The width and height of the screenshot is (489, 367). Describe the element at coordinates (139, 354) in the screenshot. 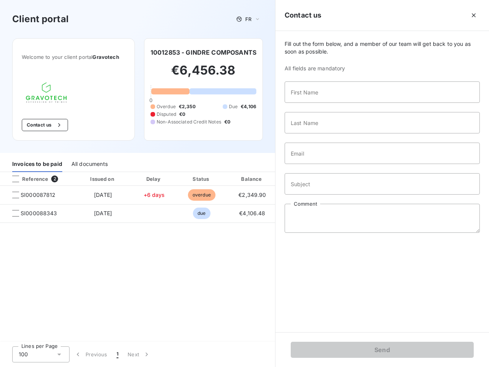

I see `button: Next` at that location.